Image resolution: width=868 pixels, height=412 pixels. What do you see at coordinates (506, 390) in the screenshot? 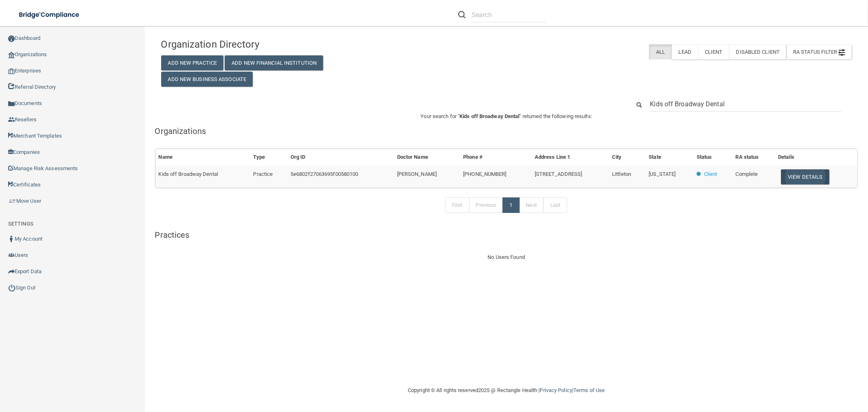
I see `div: Copyright © All rights reserved 2025 @ Rectangle Health | |` at bounding box center [506, 390].